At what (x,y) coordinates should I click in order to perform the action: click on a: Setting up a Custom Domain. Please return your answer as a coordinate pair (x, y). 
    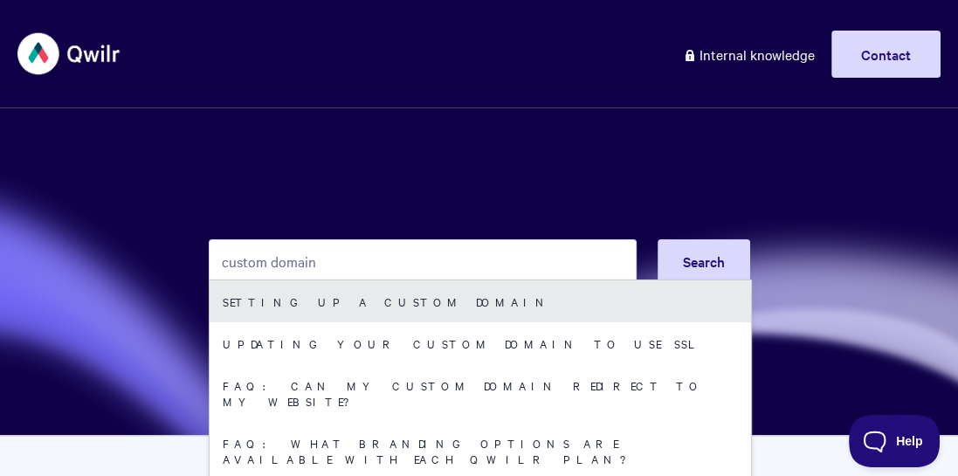
    Looking at the image, I should click on (480, 301).